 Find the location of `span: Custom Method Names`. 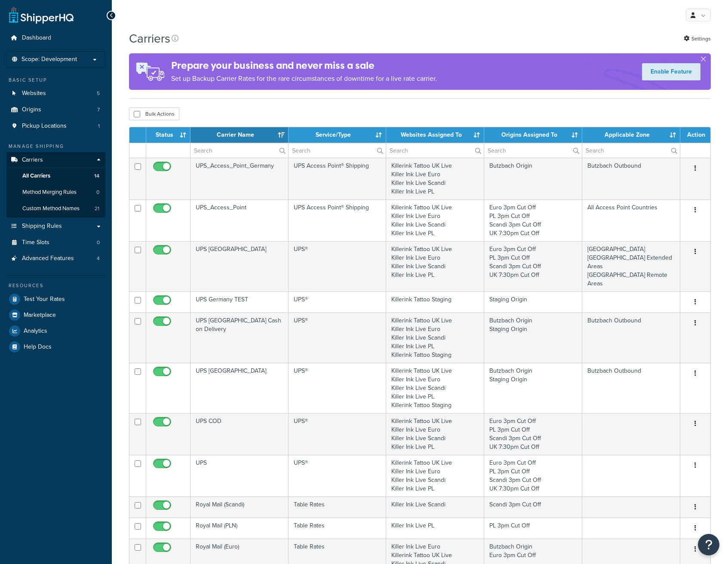

span: Custom Method Names is located at coordinates (51, 208).